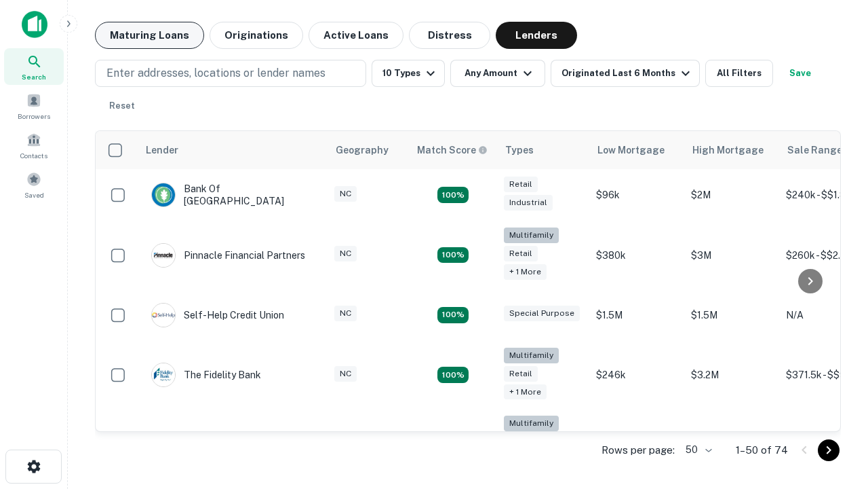  I want to click on button: Maturing Loans, so click(149, 36).